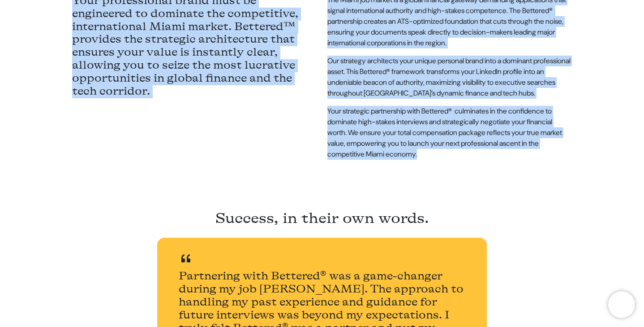 This screenshot has height=327, width=644. I want to click on h2: Success, in their own words., so click(322, 201).